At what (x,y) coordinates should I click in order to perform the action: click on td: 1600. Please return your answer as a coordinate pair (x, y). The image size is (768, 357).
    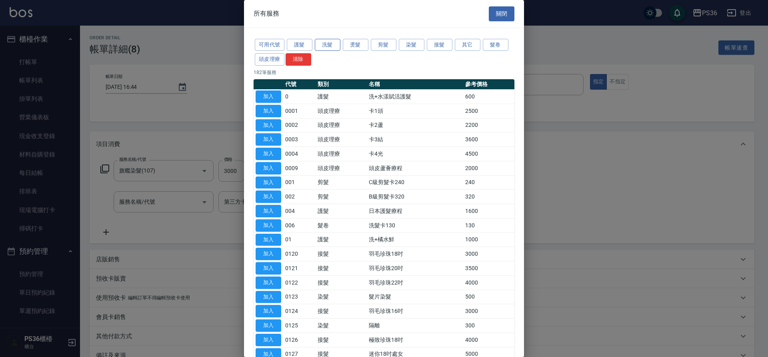
    Looking at the image, I should click on (489, 211).